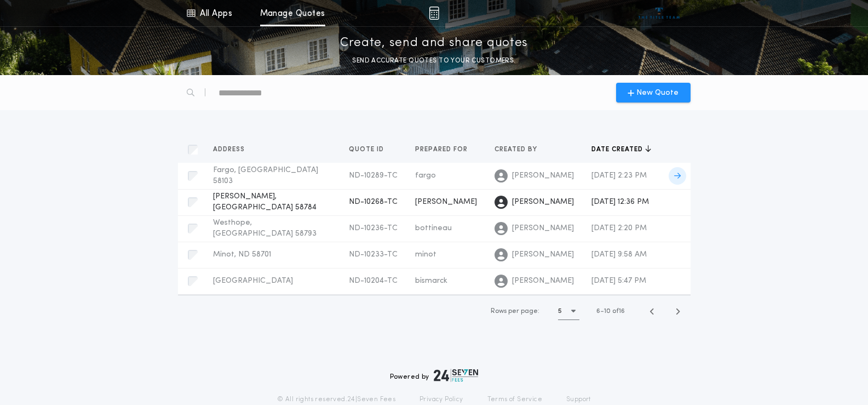  I want to click on button: Date created, so click(621, 150).